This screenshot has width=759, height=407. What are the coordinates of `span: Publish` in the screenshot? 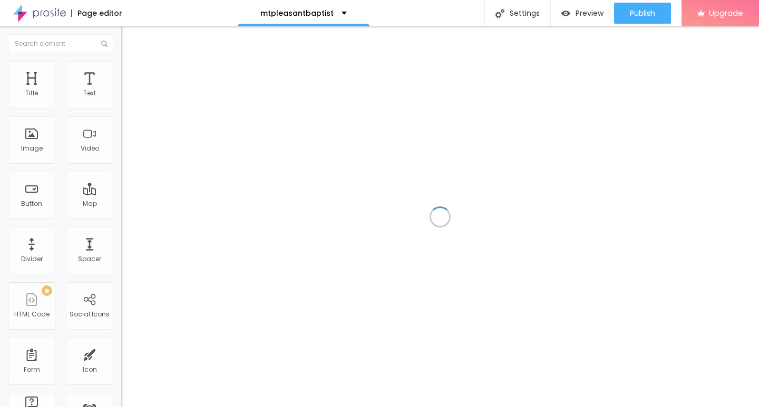 It's located at (642, 13).